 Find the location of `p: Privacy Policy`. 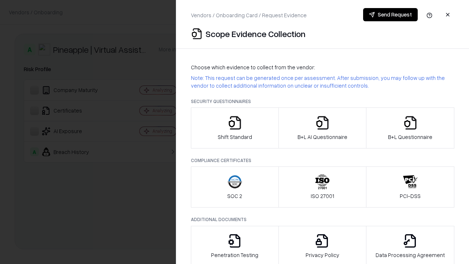

p: Privacy Policy is located at coordinates (322, 255).